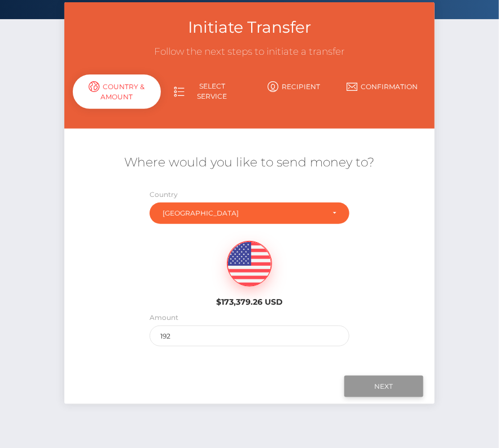  What do you see at coordinates (250, 163) in the screenshot?
I see `h5: Where would you like to send money to?` at bounding box center [250, 163].